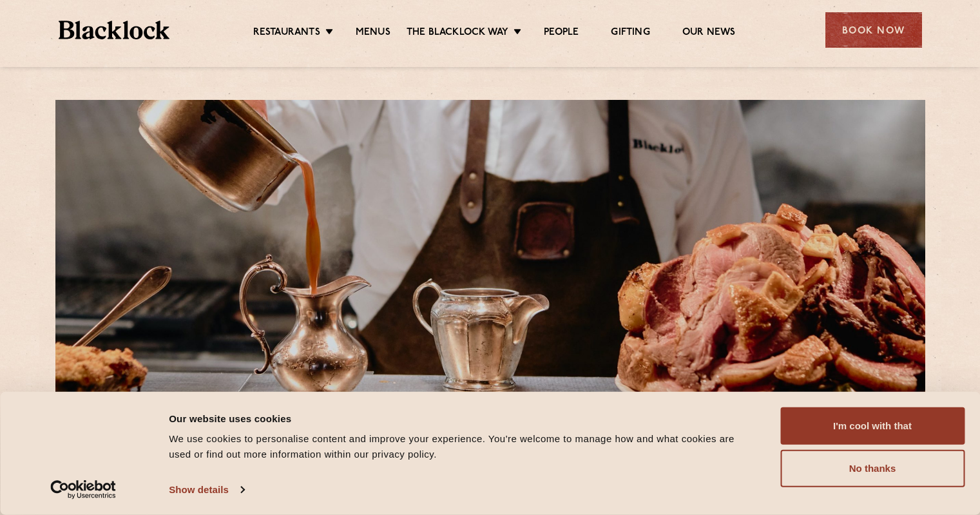 The image size is (980, 515). I want to click on a: Our News, so click(708, 34).